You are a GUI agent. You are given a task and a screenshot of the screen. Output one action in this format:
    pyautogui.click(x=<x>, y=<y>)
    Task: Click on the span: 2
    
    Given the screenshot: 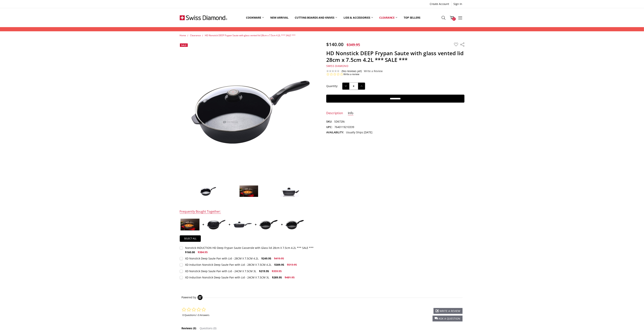 What is the action you would take?
    pyautogui.click(x=454, y=19)
    